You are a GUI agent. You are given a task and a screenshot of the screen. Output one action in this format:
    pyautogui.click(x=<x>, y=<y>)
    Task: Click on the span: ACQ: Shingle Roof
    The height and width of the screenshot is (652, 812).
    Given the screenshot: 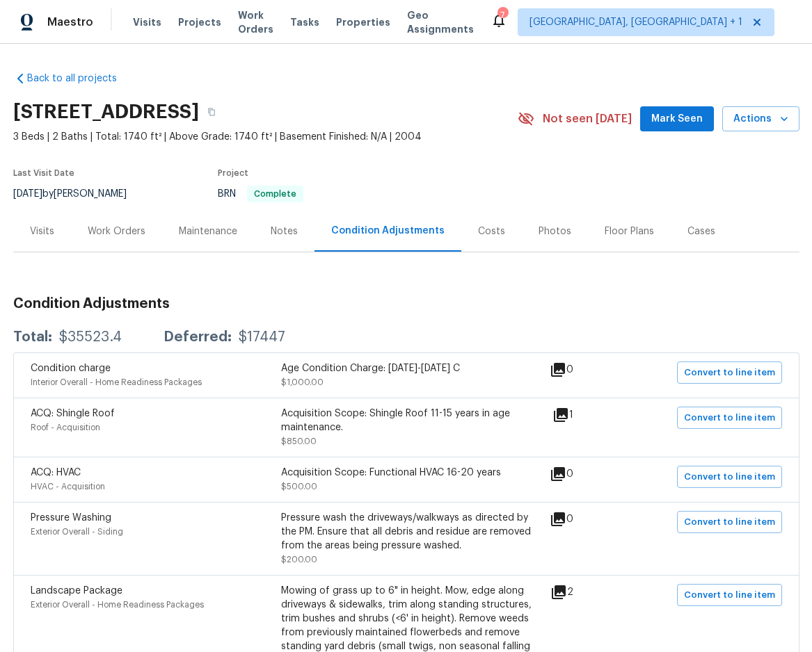 What is the action you would take?
    pyautogui.click(x=72, y=414)
    